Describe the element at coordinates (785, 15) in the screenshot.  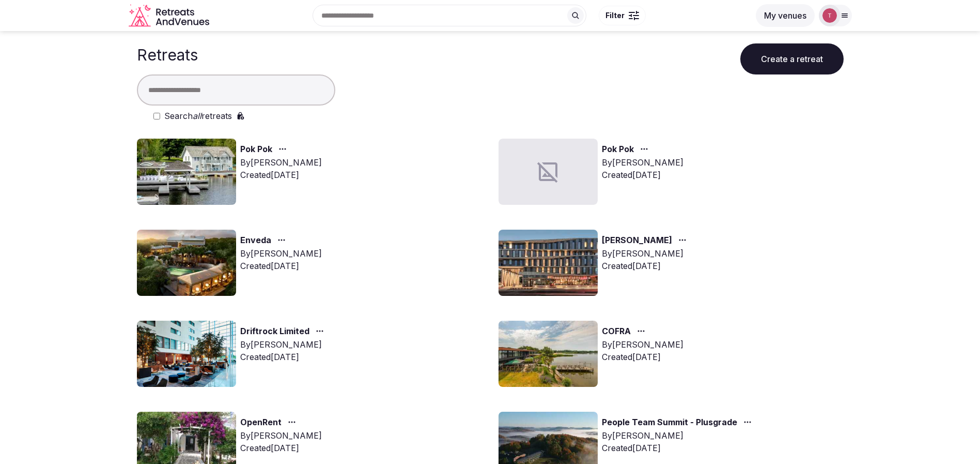
I see `button: My venues` at that location.